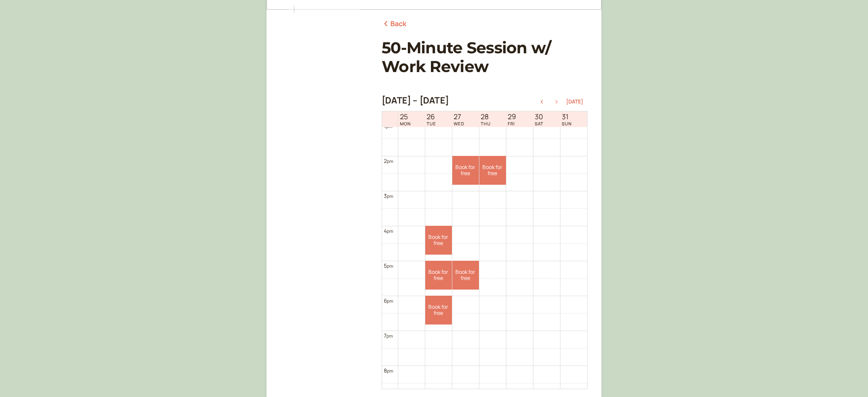  What do you see at coordinates (406, 119) in the screenshot?
I see `a: August 25, 2025` at bounding box center [406, 119].